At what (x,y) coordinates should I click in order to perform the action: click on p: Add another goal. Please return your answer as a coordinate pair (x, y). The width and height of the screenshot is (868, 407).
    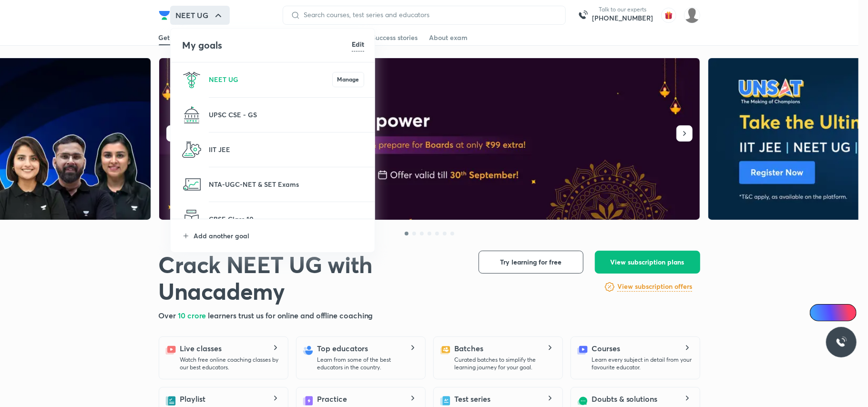
    Looking at the image, I should click on (278, 235).